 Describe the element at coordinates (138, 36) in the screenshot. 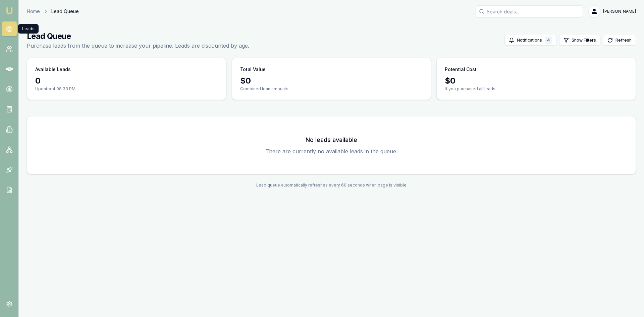

I see `h1: Lead Queue` at that location.